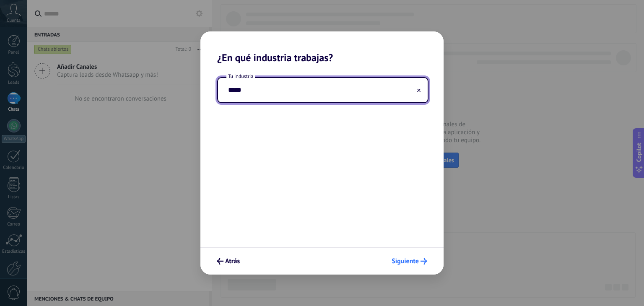  Describe the element at coordinates (232, 261) in the screenshot. I see `span: Atrás` at that location.